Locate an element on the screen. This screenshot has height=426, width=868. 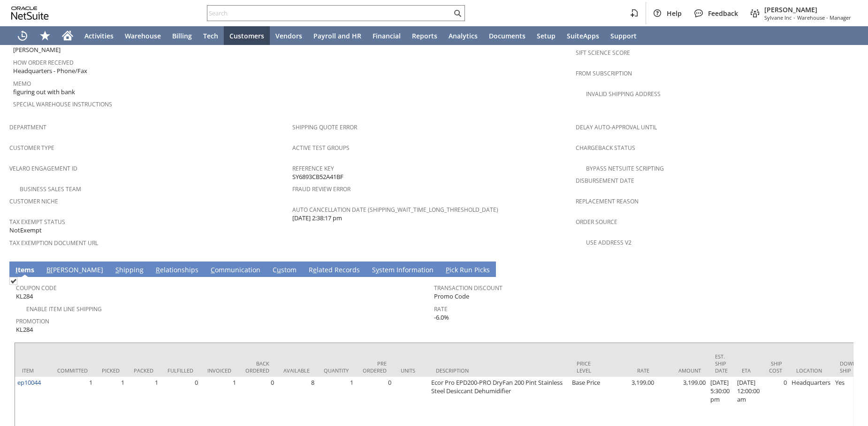
a: Memo is located at coordinates (22, 84).